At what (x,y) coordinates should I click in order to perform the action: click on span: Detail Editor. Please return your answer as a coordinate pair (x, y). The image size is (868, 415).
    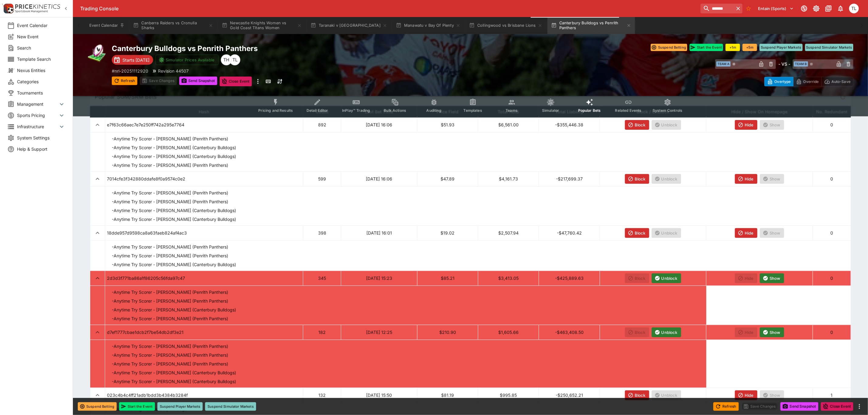
    Looking at the image, I should click on (317, 110).